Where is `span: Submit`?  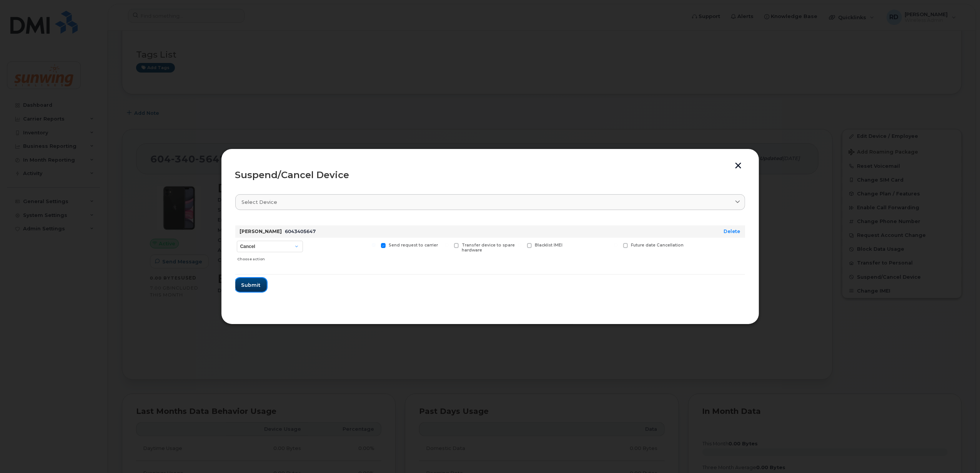 span: Submit is located at coordinates (251, 285).